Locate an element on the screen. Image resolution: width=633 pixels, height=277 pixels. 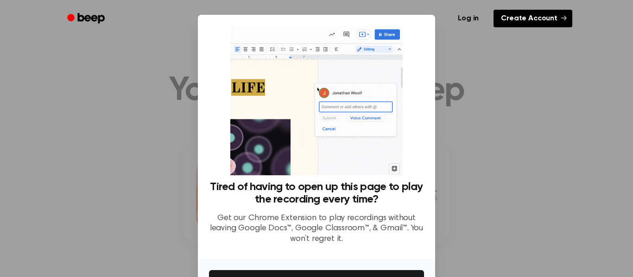
a: Beep is located at coordinates (87, 19).